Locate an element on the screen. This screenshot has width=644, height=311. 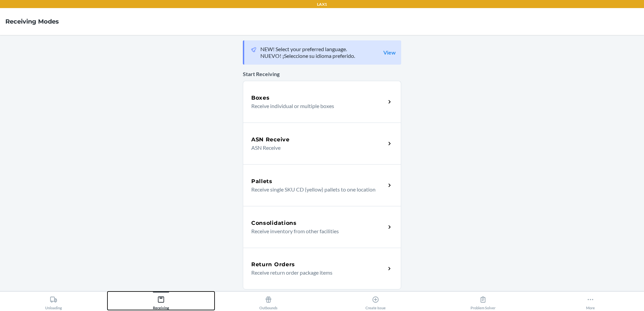
button: Problem Solver is located at coordinates (483, 300).